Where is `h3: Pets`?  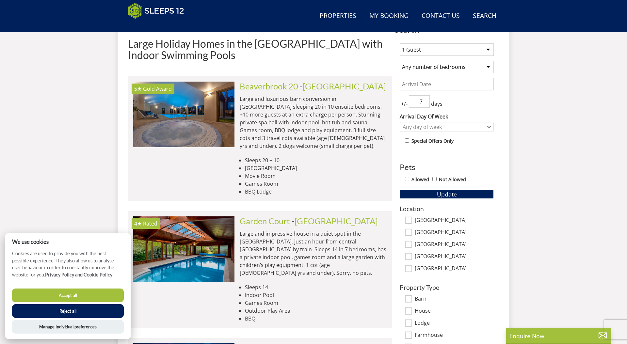 h3: Pets is located at coordinates (447, 167).